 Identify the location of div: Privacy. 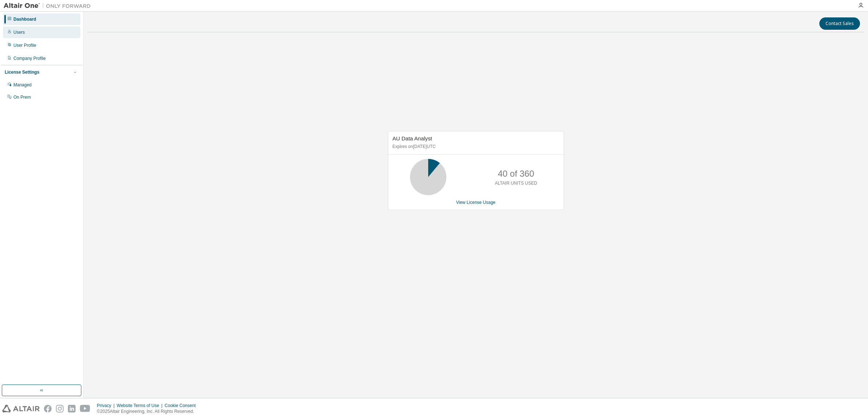
(107, 406).